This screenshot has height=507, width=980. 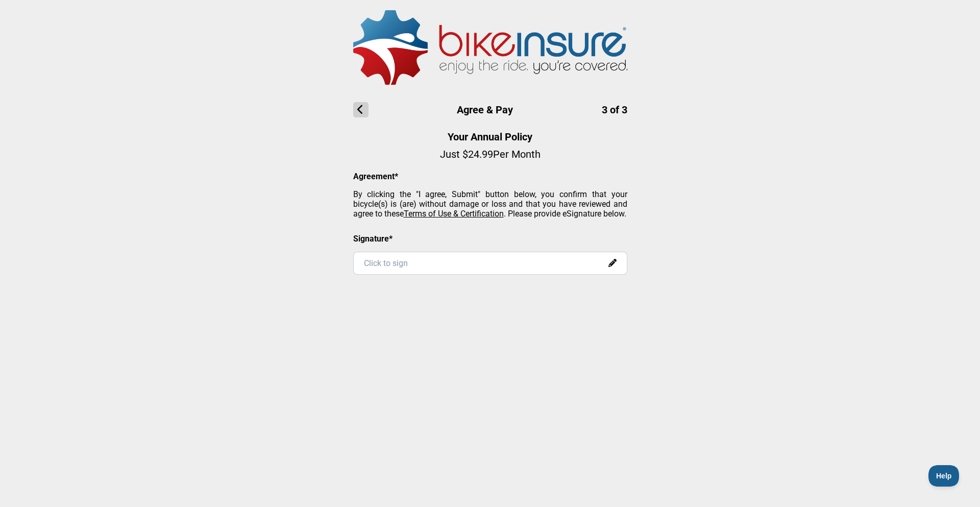 What do you see at coordinates (490, 204) in the screenshot?
I see `p: By clicking the "I agree, Submit" button below, you confirm that your bicycle(s) is (are) without...` at bounding box center [490, 204].